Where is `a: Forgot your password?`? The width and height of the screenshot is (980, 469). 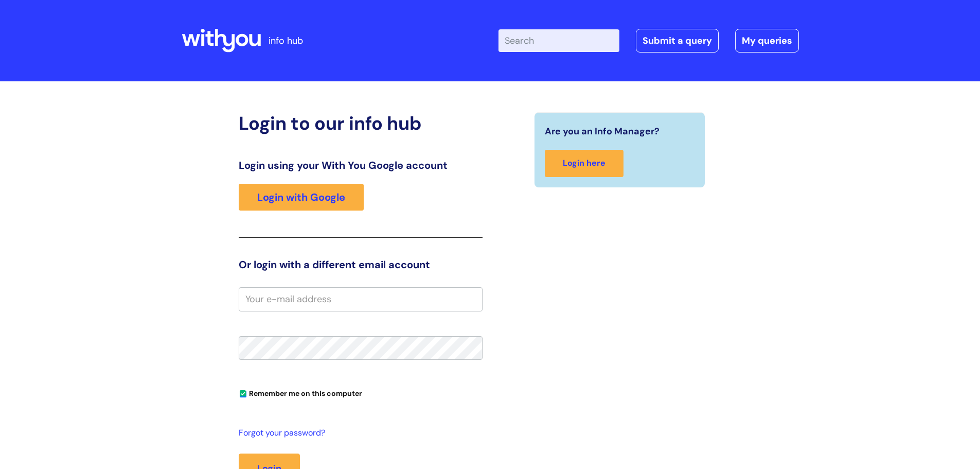 a: Forgot your password? is located at coordinates (358, 433).